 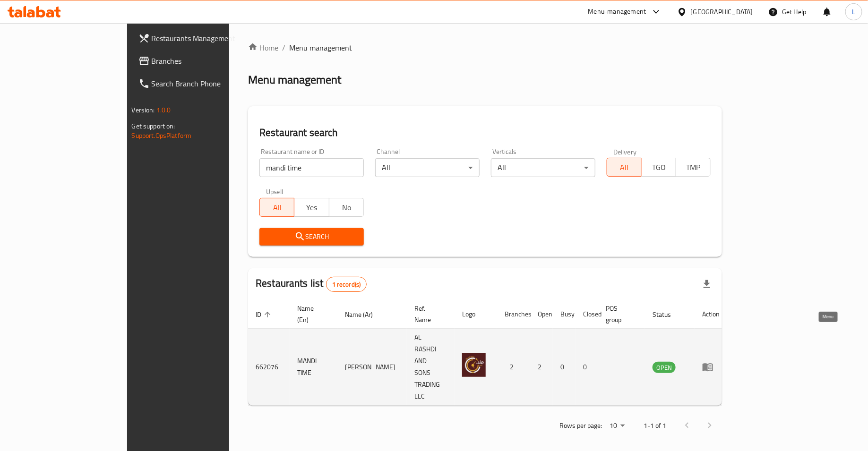 What do you see at coordinates (312, 207) in the screenshot?
I see `button: Yes` at bounding box center [312, 207].